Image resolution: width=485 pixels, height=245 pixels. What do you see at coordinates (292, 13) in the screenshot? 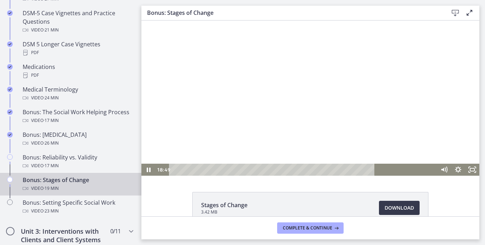
I see `h3: Bonus: Stages of Change` at bounding box center [292, 13].